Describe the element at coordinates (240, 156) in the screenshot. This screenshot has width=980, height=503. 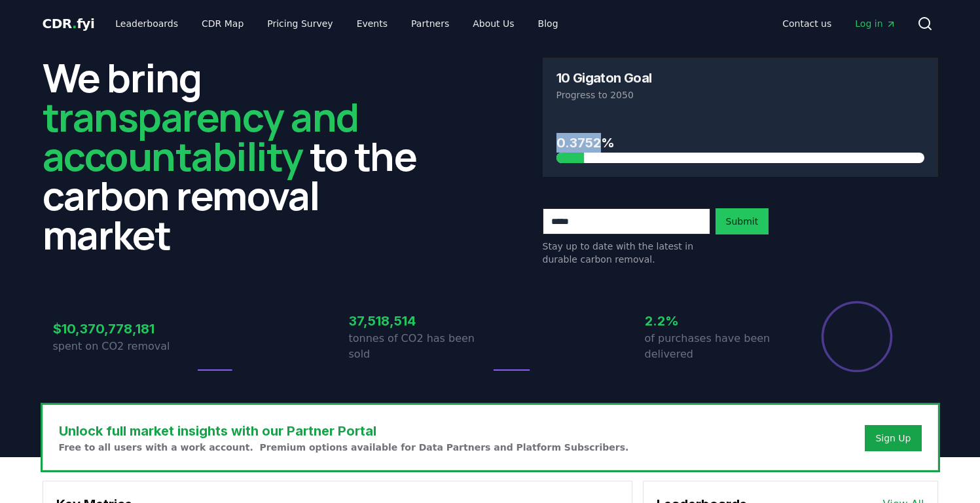
I see `h2: We bring to the carbon removal market` at that location.